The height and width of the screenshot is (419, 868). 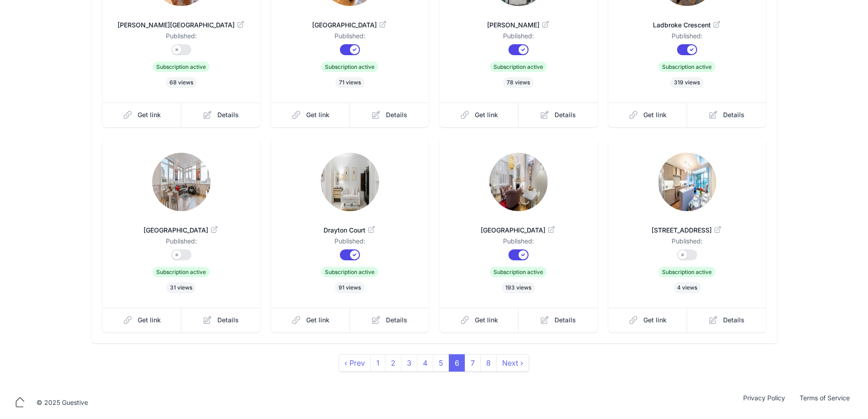 What do you see at coordinates (518, 288) in the screenshot?
I see `span: 193 views` at bounding box center [518, 288].